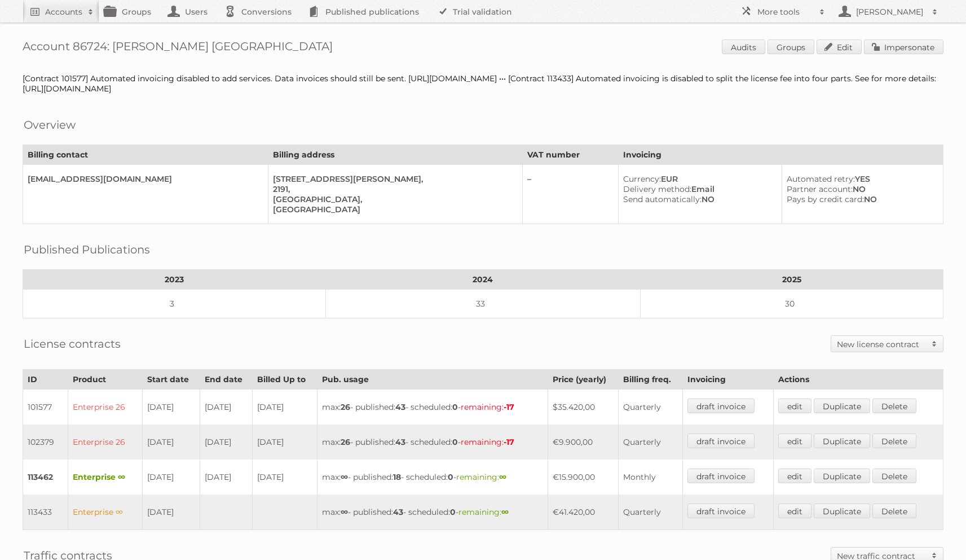  What do you see at coordinates (46, 407) in the screenshot?
I see `td: 101577` at bounding box center [46, 407].